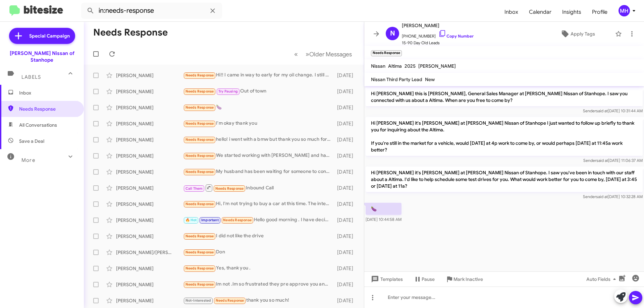  Describe the element at coordinates (330, 54) in the screenshot. I see `span: Older Messages` at that location.